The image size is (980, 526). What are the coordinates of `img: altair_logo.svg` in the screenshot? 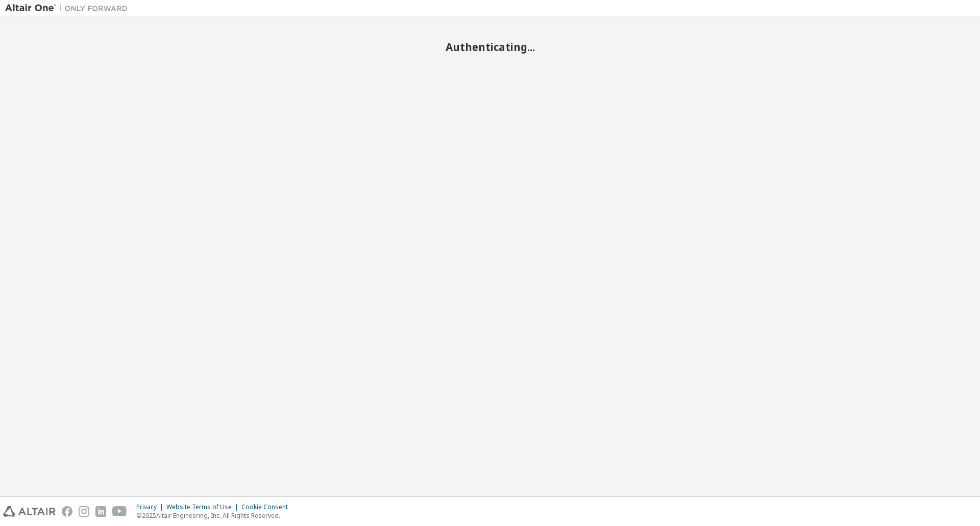 It's located at (29, 511).